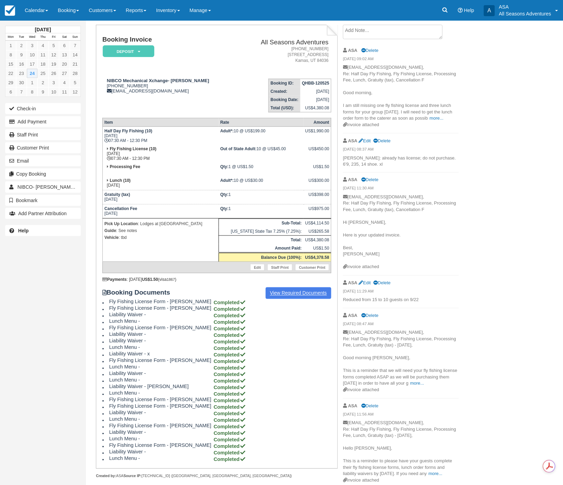 Image resolution: width=563 pixels, height=485 pixels. What do you see at coordinates (261, 211) in the screenshot?
I see `td: 1` at bounding box center [261, 211].